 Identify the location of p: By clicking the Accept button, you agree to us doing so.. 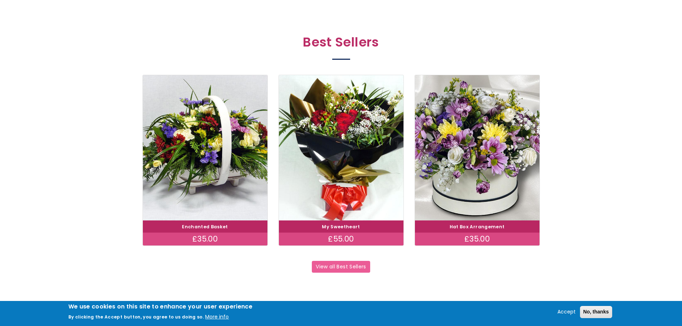
(136, 317).